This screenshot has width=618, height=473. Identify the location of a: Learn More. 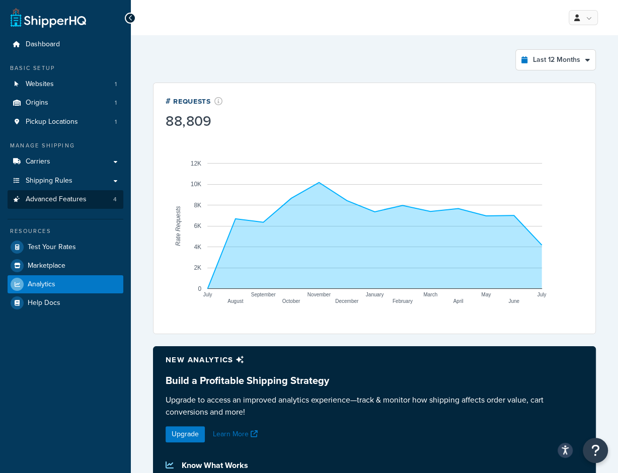
(236, 434).